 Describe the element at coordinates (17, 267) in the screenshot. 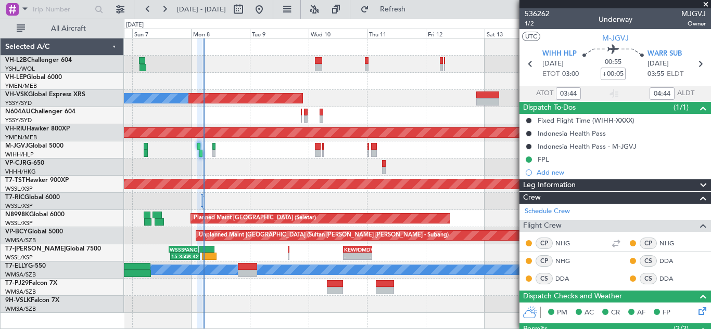

I see `span: T7-ELLY` at that location.